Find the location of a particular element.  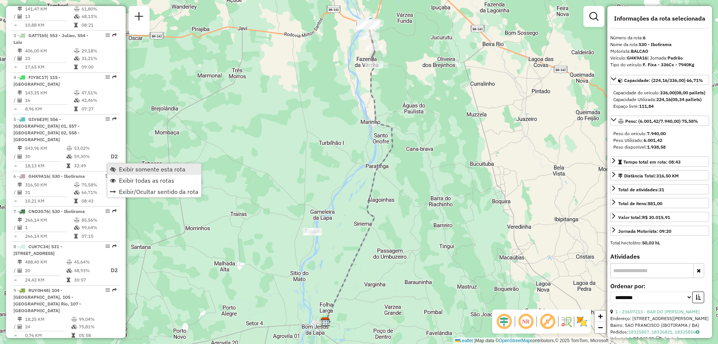

td: 20 is located at coordinates (45, 270).